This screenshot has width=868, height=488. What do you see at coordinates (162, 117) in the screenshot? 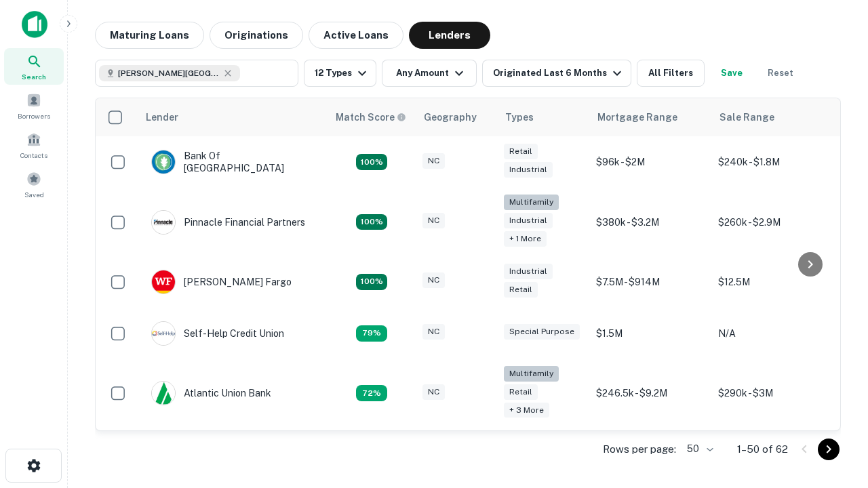
I see `div: Lender` at bounding box center [162, 117].